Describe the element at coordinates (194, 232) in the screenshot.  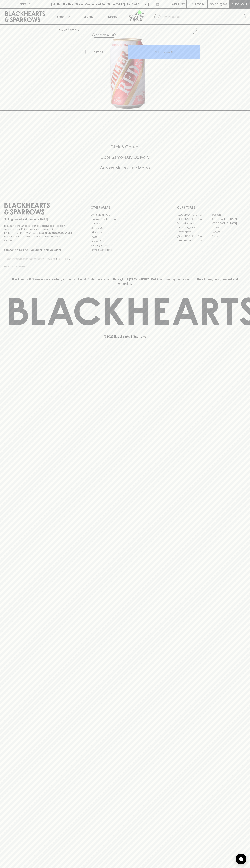
I see `a: Fitzroy North` at that location.